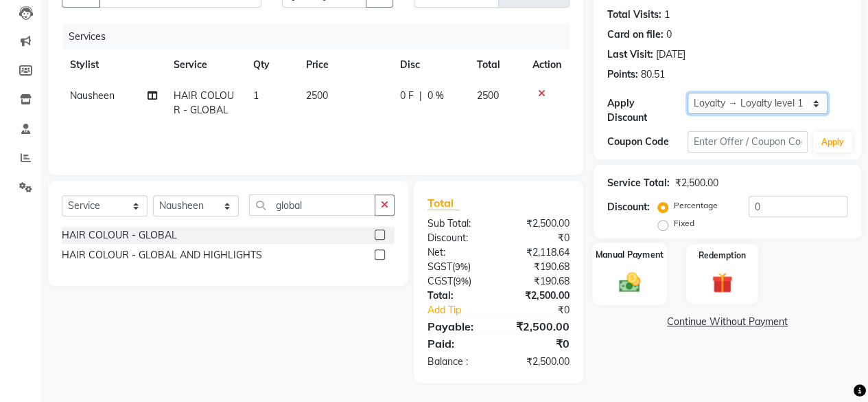 The height and width of the screenshot is (402, 868). I want to click on th: Service, so click(206, 65).